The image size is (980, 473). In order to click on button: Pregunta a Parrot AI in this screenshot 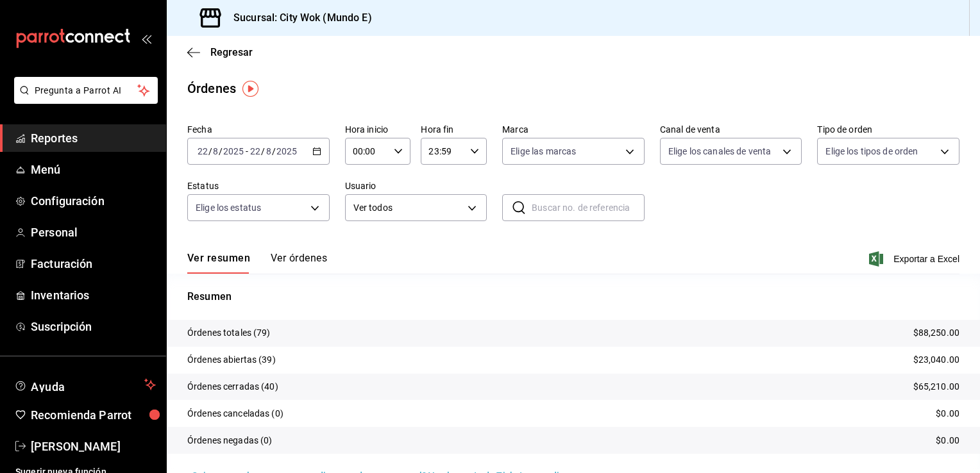, I will do `click(86, 90)`.